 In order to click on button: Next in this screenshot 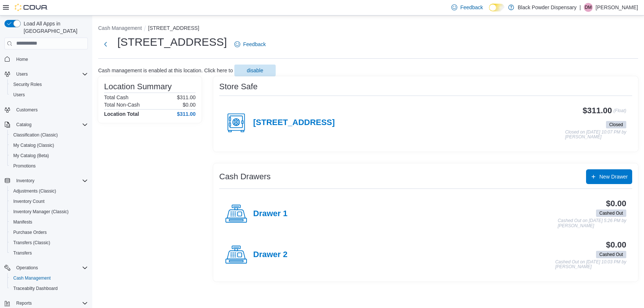, I will do `click(106, 44)`.